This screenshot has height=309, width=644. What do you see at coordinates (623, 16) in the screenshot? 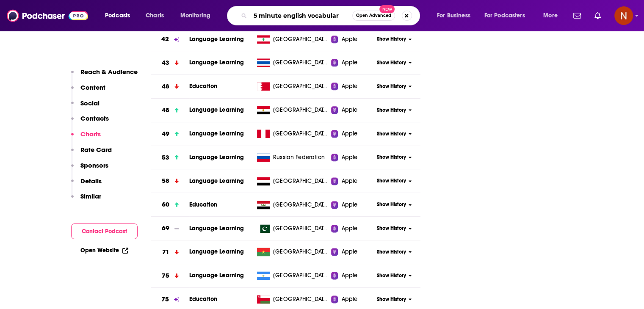
I see `span: Logged in as AdelNBM` at bounding box center [623, 16].